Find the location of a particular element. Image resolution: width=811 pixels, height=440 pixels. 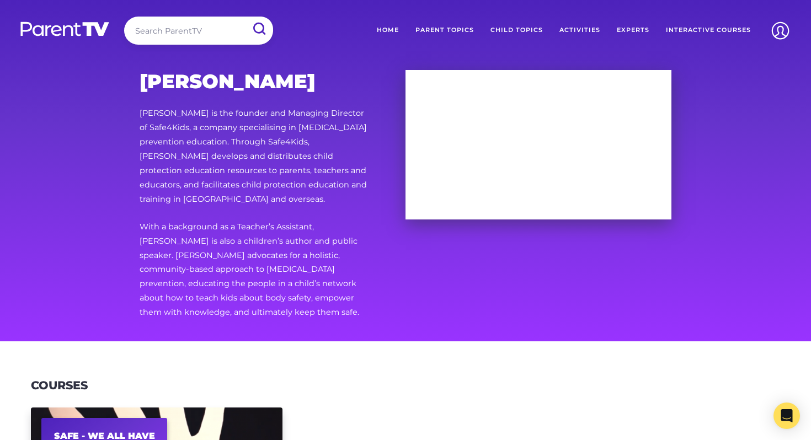

a: Child Topics is located at coordinates (516, 30).